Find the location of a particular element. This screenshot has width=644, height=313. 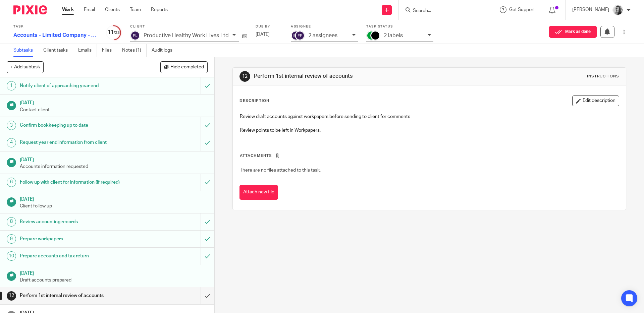

h1: Follow up with client for information (if required) is located at coordinates (78, 183).